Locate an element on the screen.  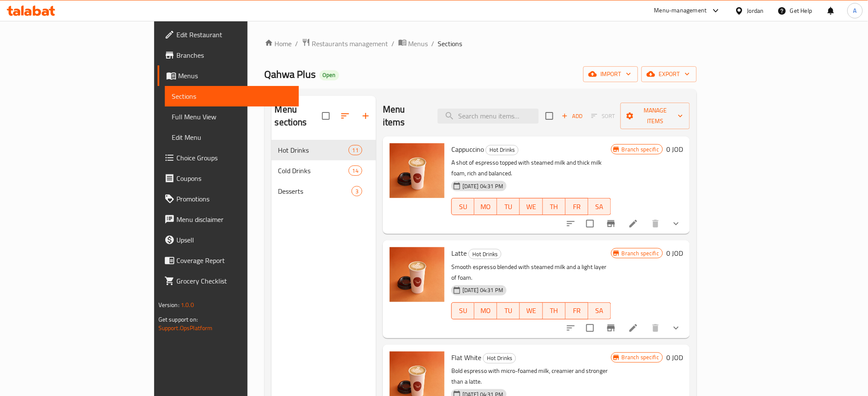
span: Flat White is located at coordinates (466, 358).